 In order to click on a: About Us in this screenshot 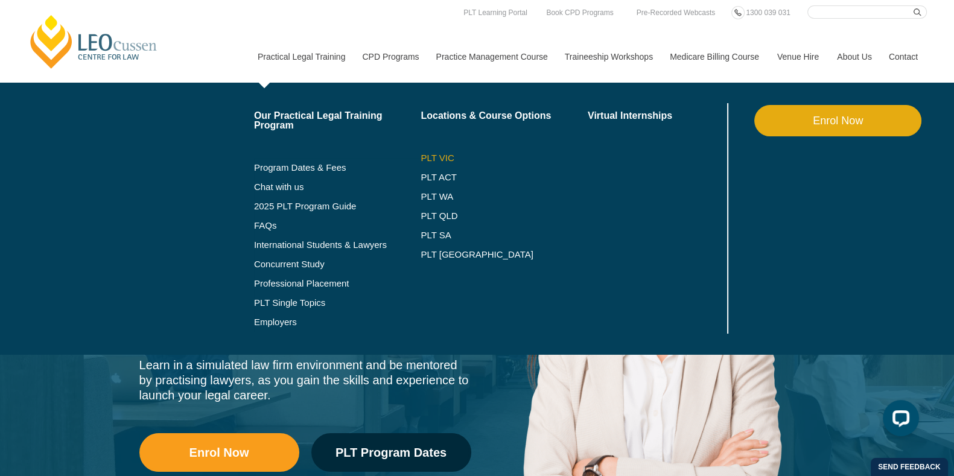, I will do `click(854, 57)`.